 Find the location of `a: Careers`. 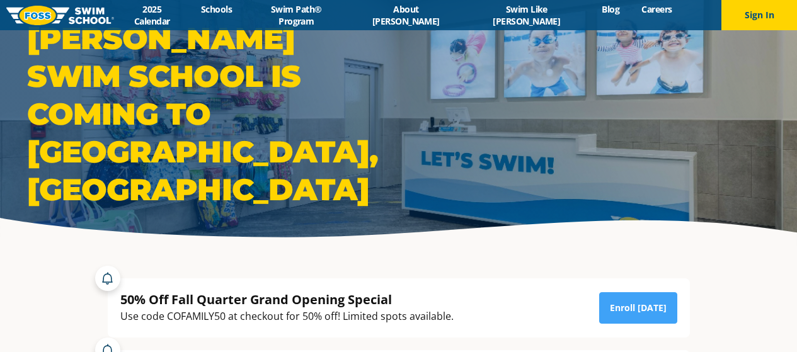

a: Careers is located at coordinates (656, 9).